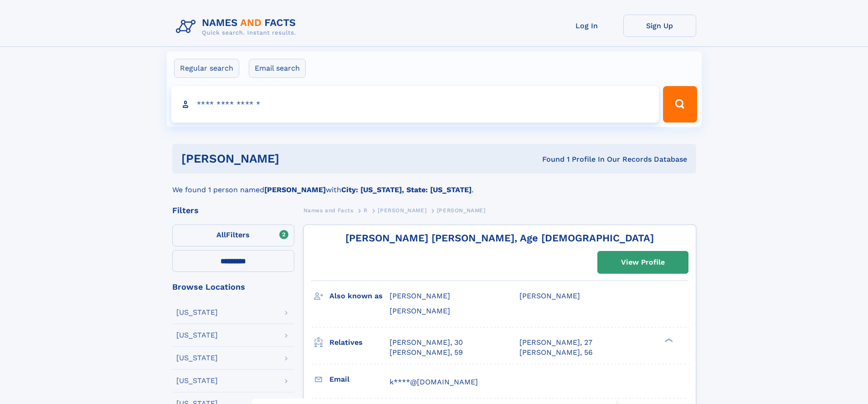  I want to click on span: All, so click(221, 235).